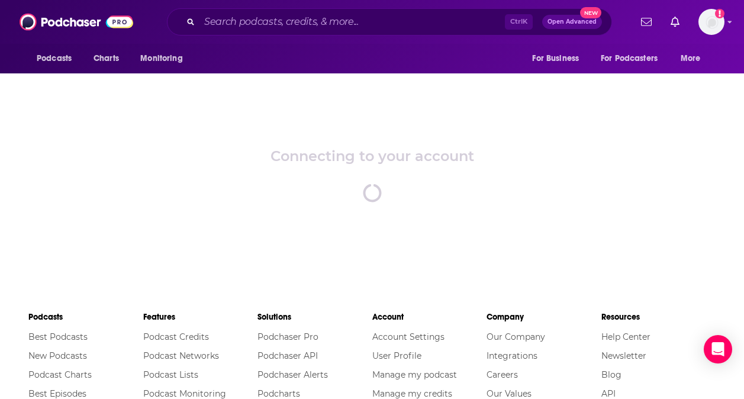 This screenshot has width=744, height=399. Describe the element at coordinates (509, 394) in the screenshot. I see `a: Our Values` at that location.